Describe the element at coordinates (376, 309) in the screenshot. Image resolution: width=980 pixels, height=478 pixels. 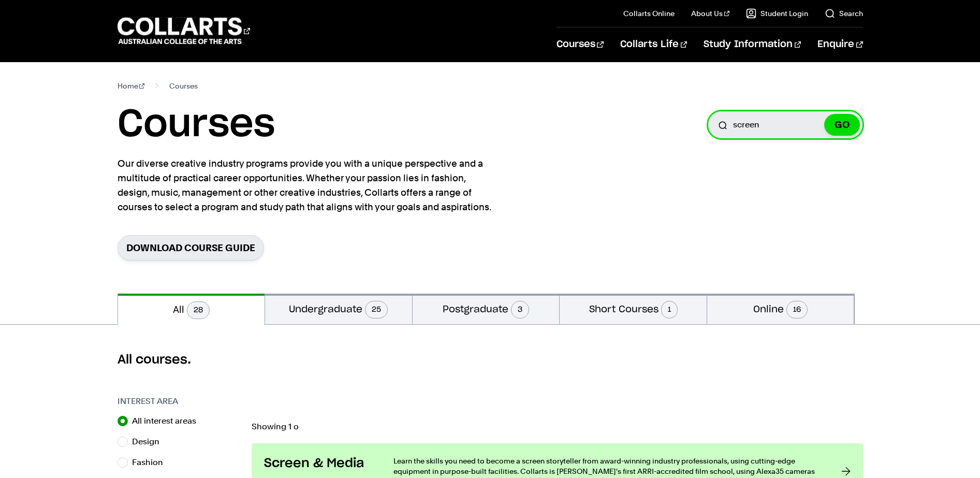
I see `span: 25` at that location.